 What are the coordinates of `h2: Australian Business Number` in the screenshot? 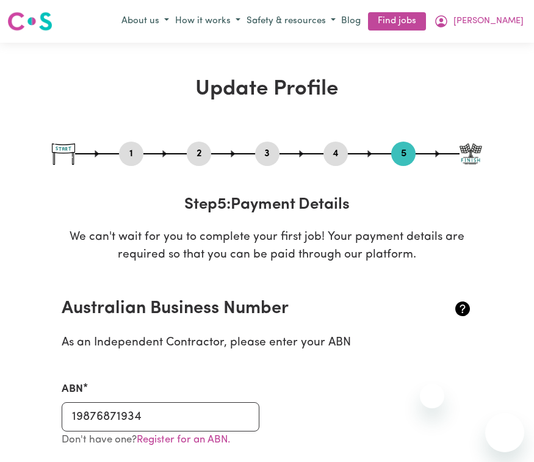 It's located at (233, 309).